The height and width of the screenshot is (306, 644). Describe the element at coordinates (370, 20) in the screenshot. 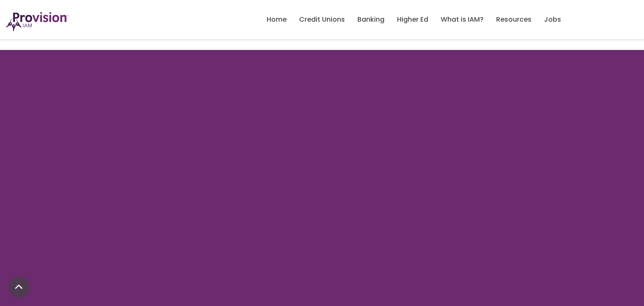

I see `a: Banking` at that location.